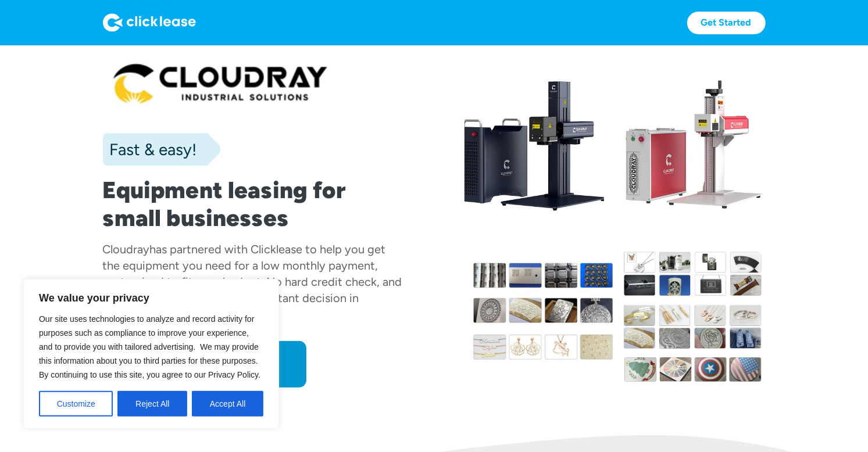 The height and width of the screenshot is (452, 868). What do you see at coordinates (127, 249) in the screenshot?
I see `div: Cloudray` at bounding box center [127, 249].